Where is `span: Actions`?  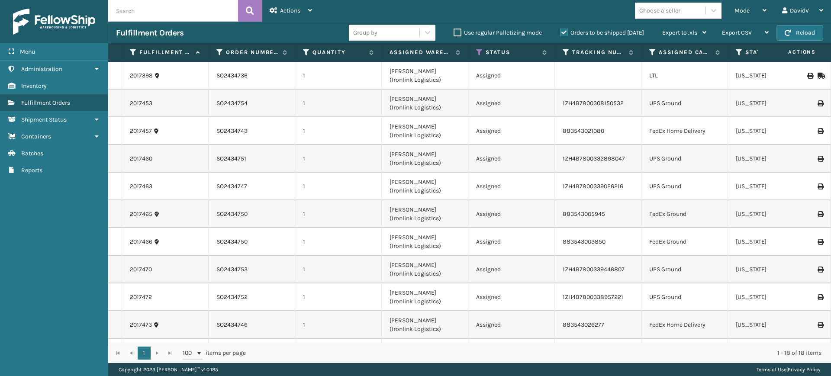 span: Actions is located at coordinates (290, 10).